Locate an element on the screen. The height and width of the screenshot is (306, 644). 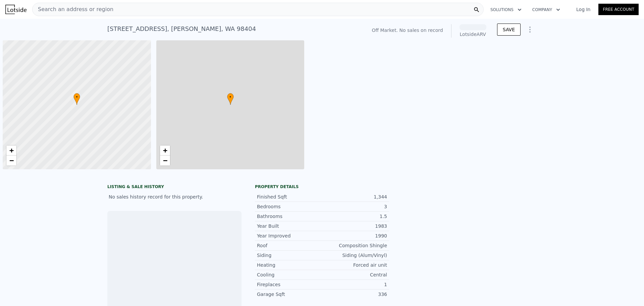
div: 1983 is located at coordinates (354, 226).